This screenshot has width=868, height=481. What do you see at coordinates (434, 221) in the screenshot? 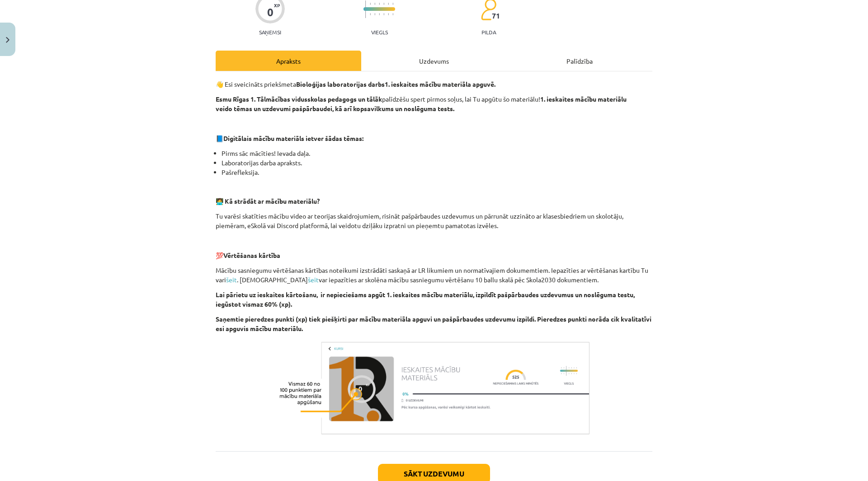
I see `p: Tu varēsi skatīties mācību video ar teorijas skaidrojumiem, risināt pašpārbaudes uzdevumus un pār...` at bounding box center [434, 221].